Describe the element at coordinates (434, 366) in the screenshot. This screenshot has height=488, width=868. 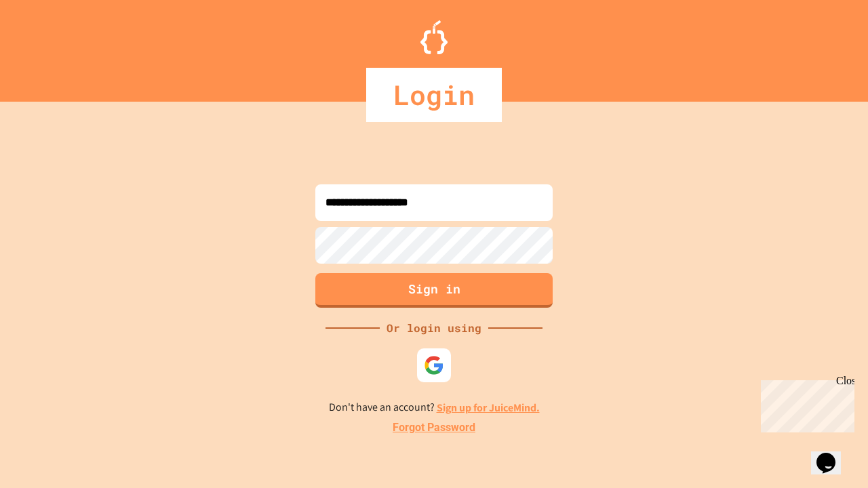
I see `img: google-icon.svg` at that location.